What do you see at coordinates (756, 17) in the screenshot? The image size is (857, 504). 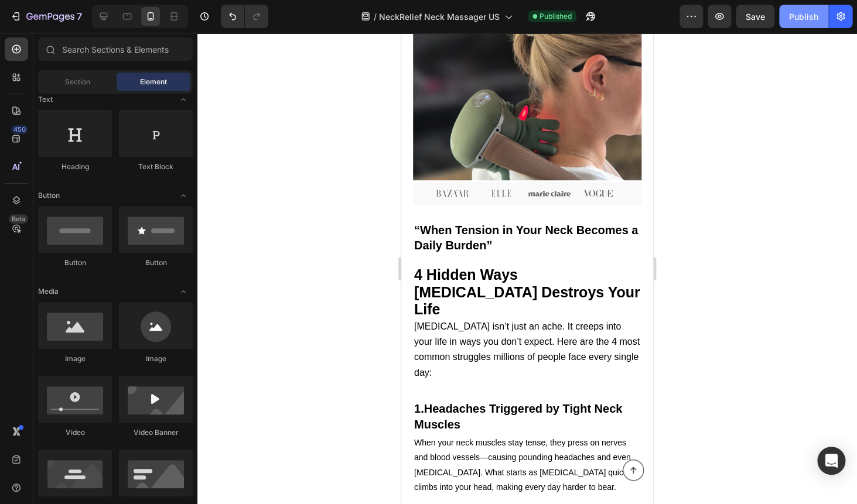 I see `span: Save` at bounding box center [756, 17].